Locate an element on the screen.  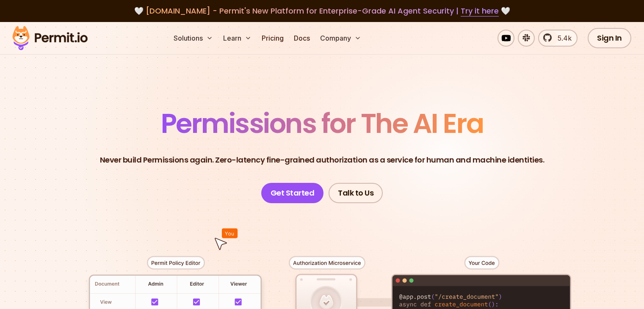
p: Never build Permissions again. Zero-latency fine-grained authorization as a service for human and... is located at coordinates (322, 160).